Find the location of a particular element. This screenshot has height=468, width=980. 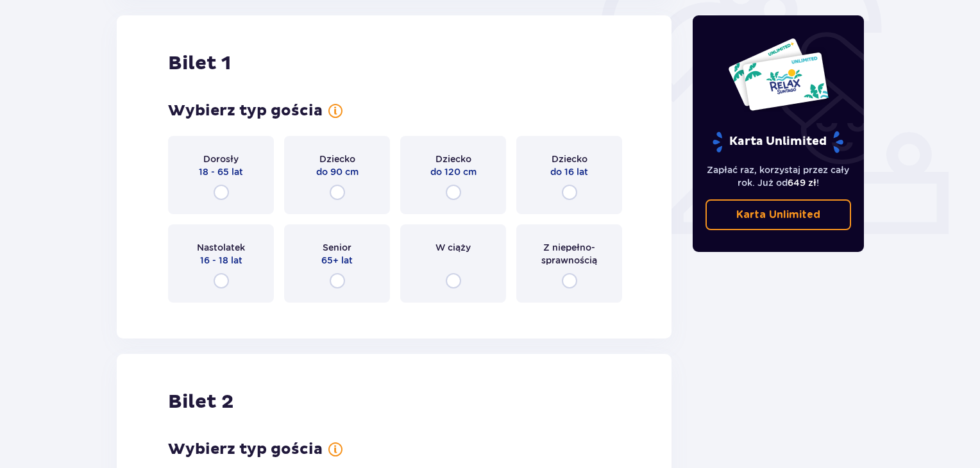

p: 18 - 65 lat is located at coordinates (220, 172).